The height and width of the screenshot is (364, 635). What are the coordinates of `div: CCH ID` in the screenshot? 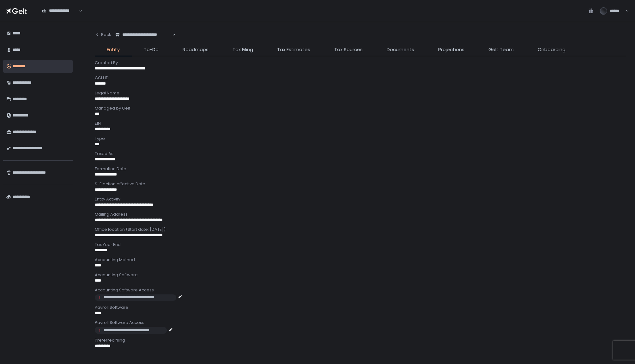 It's located at (361, 78).